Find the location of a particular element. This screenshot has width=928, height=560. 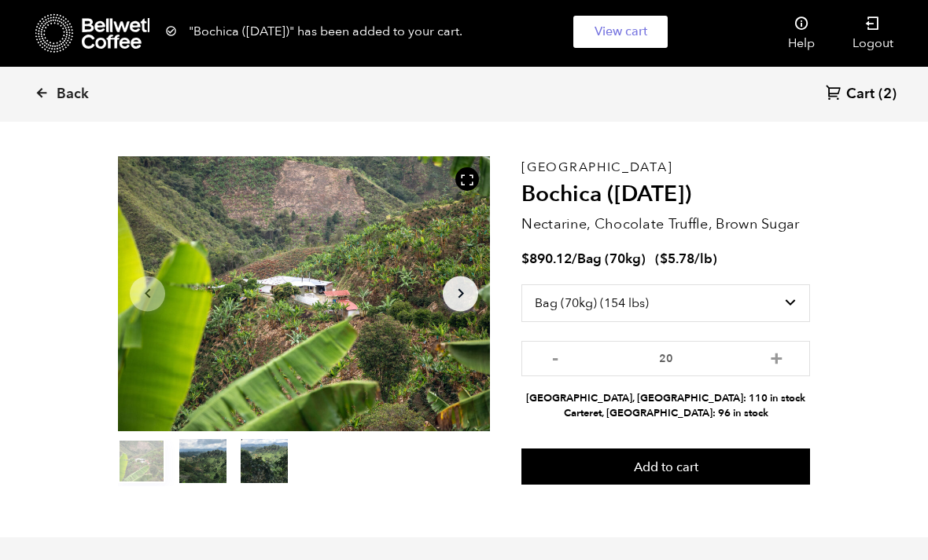

bdi: 890.12 is located at coordinates (547, 259).